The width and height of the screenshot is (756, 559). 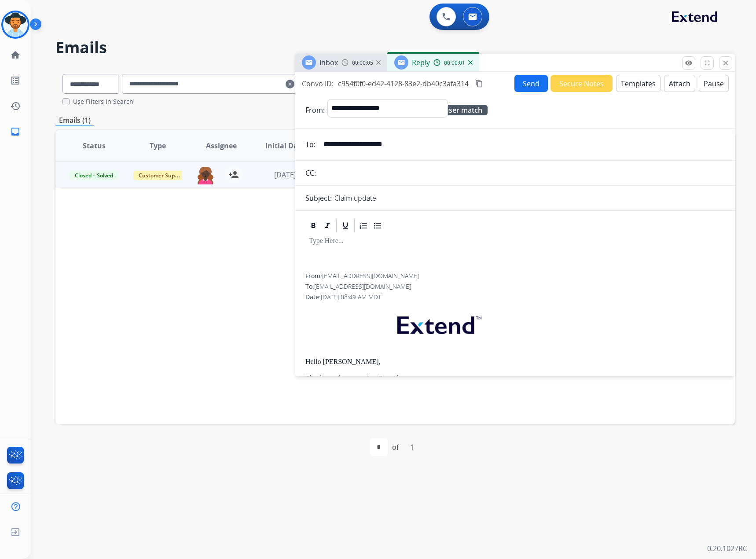 I want to click on img: agent-avatar, so click(x=206, y=175).